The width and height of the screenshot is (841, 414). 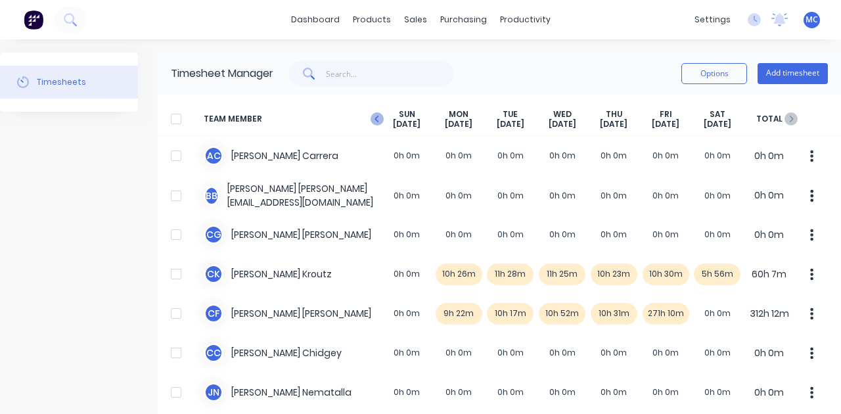 What do you see at coordinates (463, 20) in the screenshot?
I see `div: purchasing` at bounding box center [463, 20].